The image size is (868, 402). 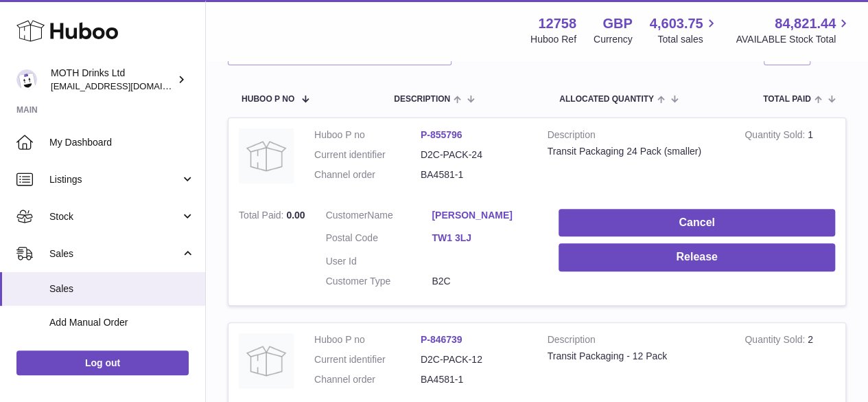 I want to click on a: P-846739, so click(x=442, y=339).